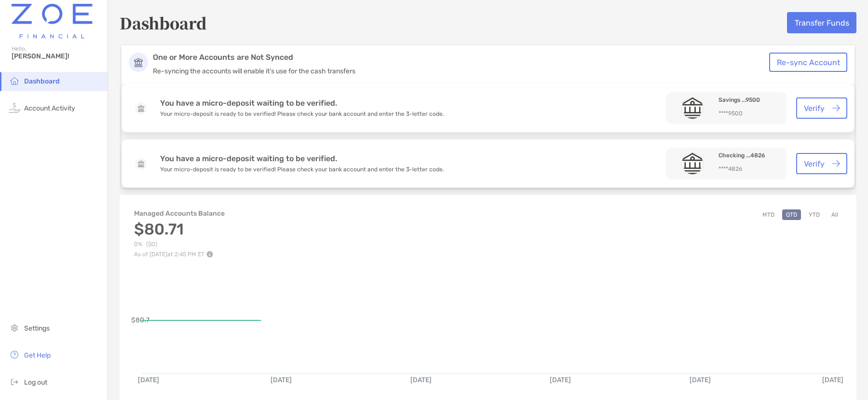 This screenshot has width=868, height=400. Describe the element at coordinates (814, 215) in the screenshot. I see `button: YTD` at that location.